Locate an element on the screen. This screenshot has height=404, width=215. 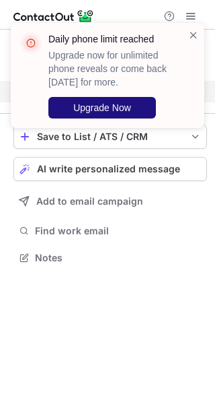
span: Upgrade Now is located at coordinates (102, 108).